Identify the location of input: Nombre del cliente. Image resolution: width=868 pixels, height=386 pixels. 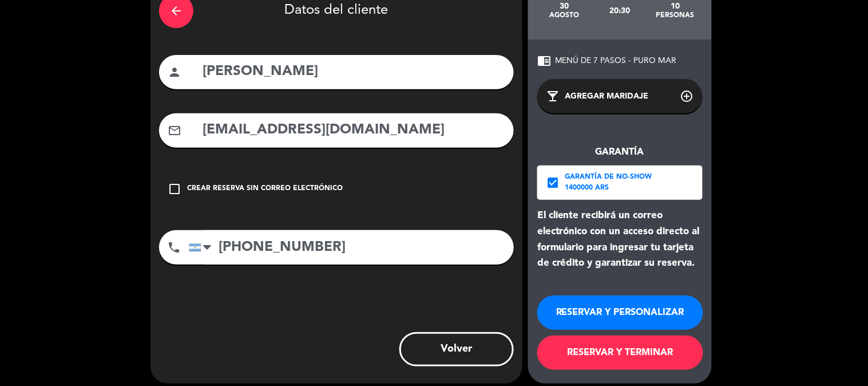
(353, 71).